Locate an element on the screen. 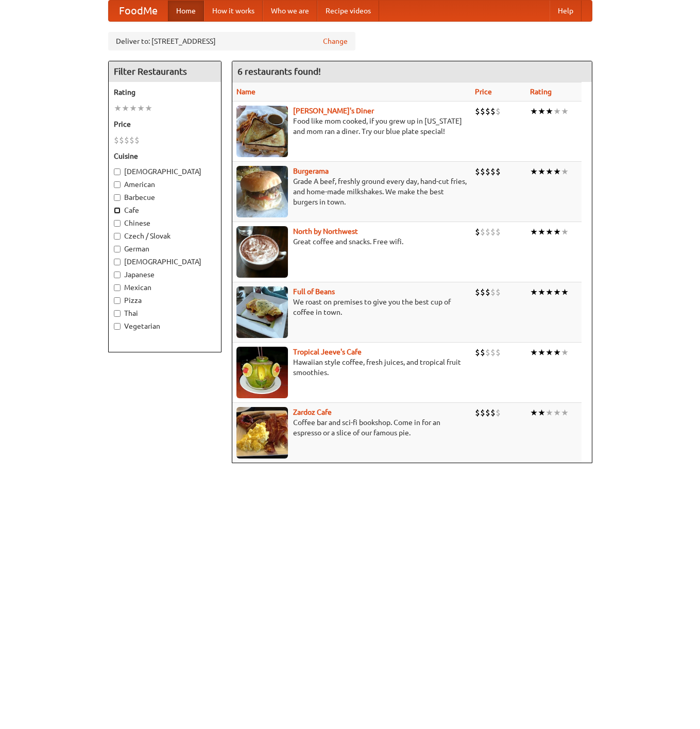  input: Czech / Slovak is located at coordinates (117, 236).